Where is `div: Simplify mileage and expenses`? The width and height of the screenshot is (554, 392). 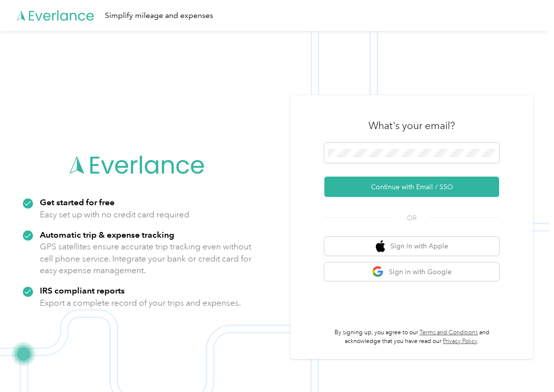
div: Simplify mileage and expenses is located at coordinates (159, 15).